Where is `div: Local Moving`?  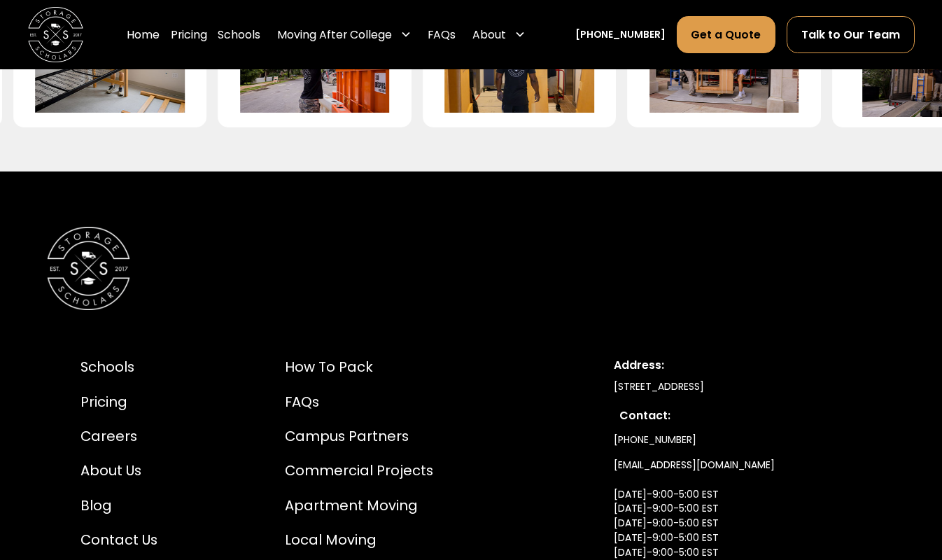
div: Local Moving is located at coordinates (359, 541).